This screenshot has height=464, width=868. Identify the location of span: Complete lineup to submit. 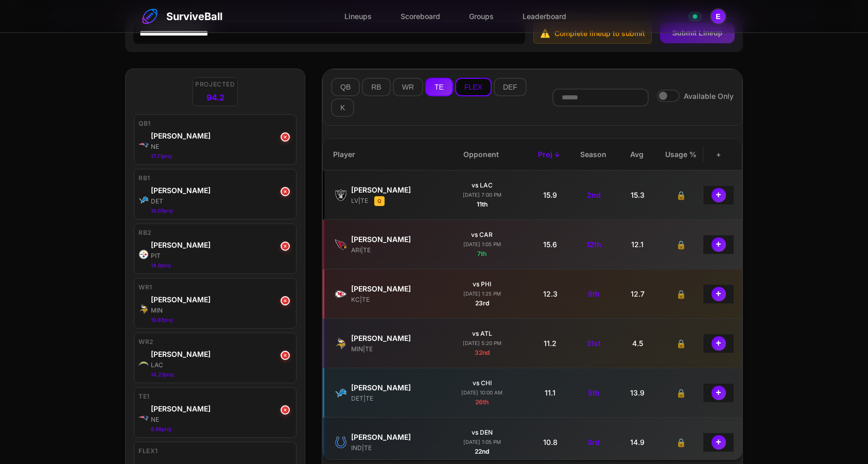
(600, 32).